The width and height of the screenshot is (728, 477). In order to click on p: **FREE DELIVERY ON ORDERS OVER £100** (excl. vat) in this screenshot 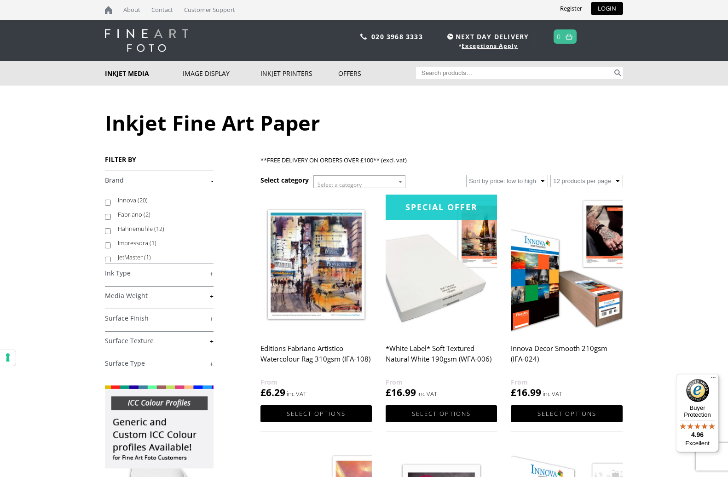, I will do `click(441, 160)`.